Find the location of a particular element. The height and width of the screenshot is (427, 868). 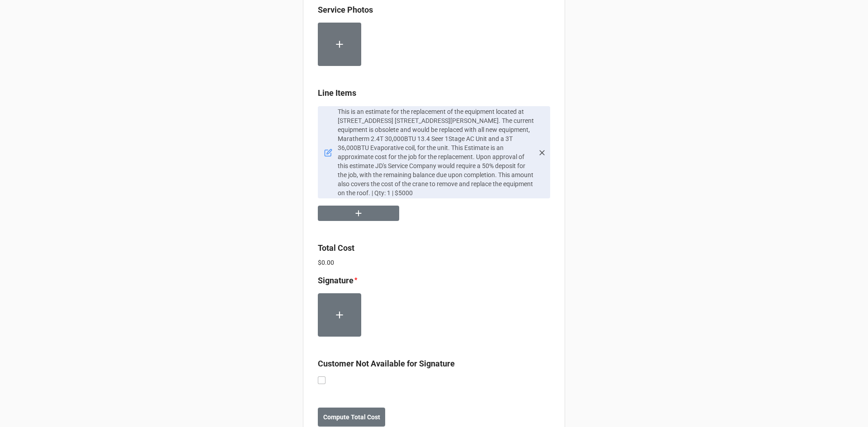

label: Line Items is located at coordinates (337, 93).